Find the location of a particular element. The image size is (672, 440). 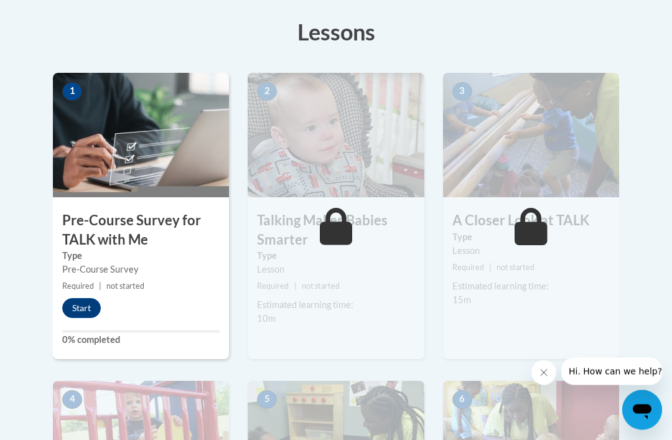

label: 0% completed is located at coordinates (141, 340).